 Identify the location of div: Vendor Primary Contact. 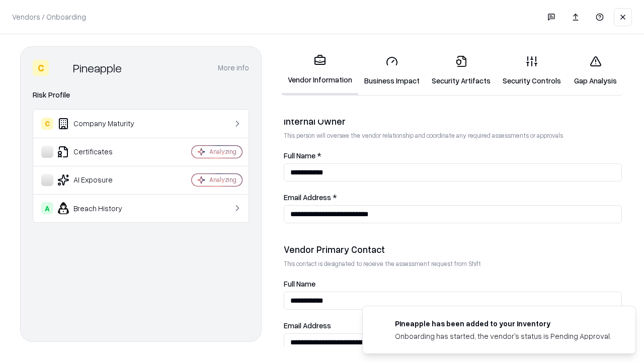
(453, 249).